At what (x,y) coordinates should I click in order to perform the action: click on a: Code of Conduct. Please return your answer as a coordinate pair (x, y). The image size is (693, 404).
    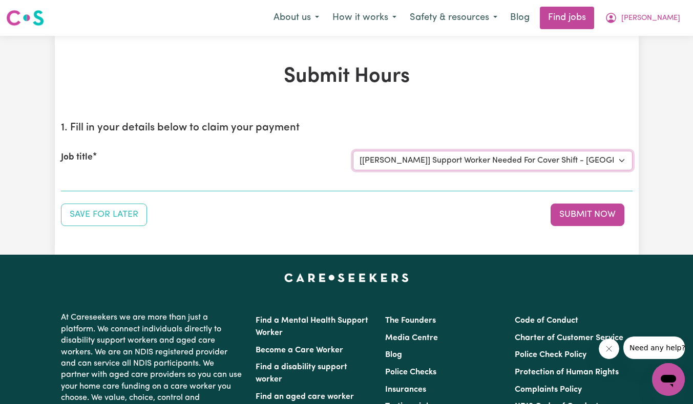
    Looking at the image, I should click on (546, 321).